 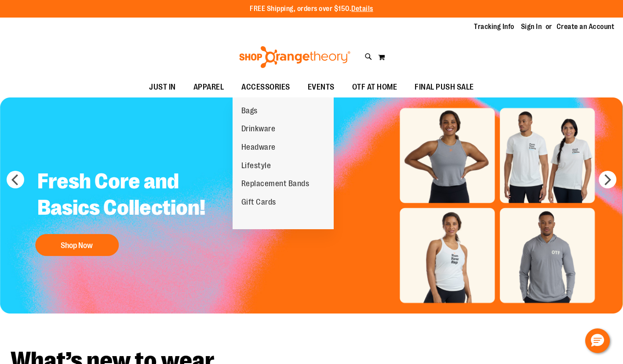 I want to click on a: FINAL PUSH SALE, so click(x=444, y=87).